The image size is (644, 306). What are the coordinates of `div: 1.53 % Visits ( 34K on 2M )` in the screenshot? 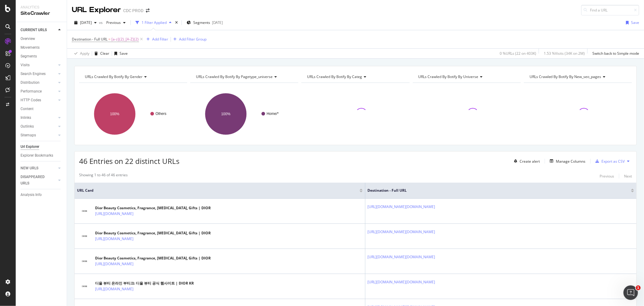 It's located at (564, 53).